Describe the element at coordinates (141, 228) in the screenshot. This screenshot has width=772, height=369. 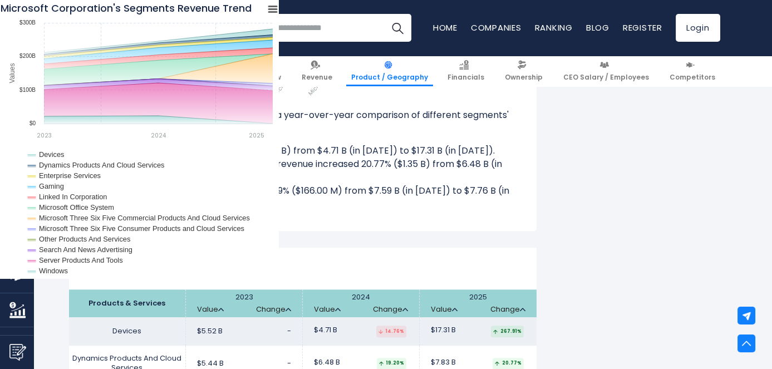
I see `text: Microsoft Three Six Five Consumer Products and Cloud Services` at that location.